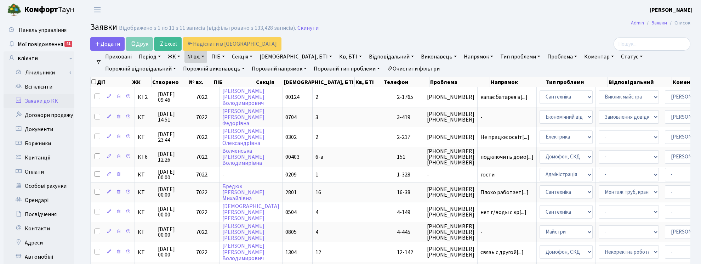  I want to click on a: Додати, so click(107, 44).